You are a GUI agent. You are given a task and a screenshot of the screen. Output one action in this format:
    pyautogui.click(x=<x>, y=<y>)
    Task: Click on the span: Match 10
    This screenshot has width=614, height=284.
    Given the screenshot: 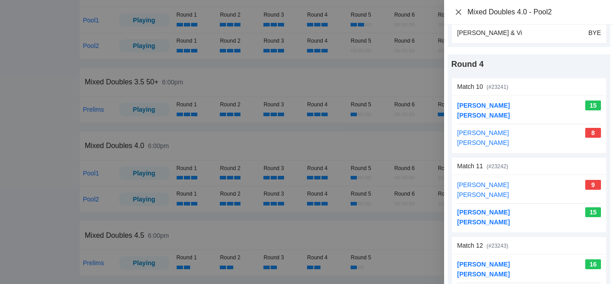 What is the action you would take?
    pyautogui.click(x=470, y=87)
    